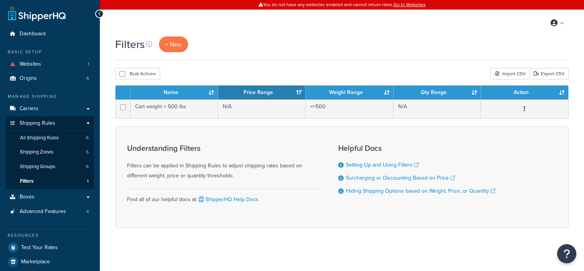 The image size is (584, 271). What do you see at coordinates (50, 34) in the screenshot?
I see `a: Dashboard` at bounding box center [50, 34].